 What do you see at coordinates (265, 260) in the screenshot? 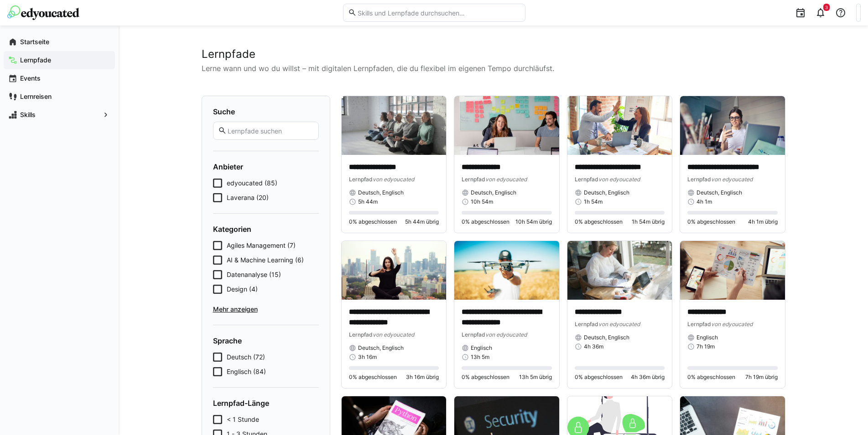
I see `span: AI & Machine Learning (6)` at bounding box center [265, 260].